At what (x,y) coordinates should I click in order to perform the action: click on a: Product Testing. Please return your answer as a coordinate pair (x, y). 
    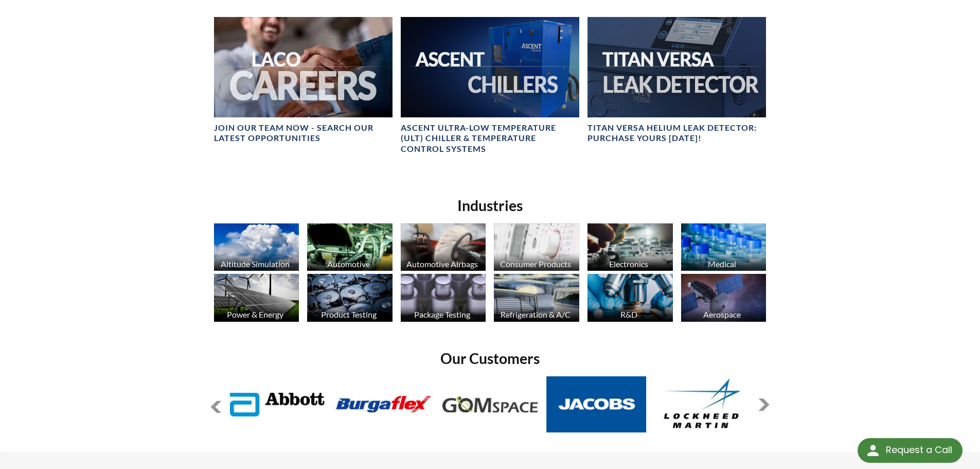
    Looking at the image, I should click on (350, 299).